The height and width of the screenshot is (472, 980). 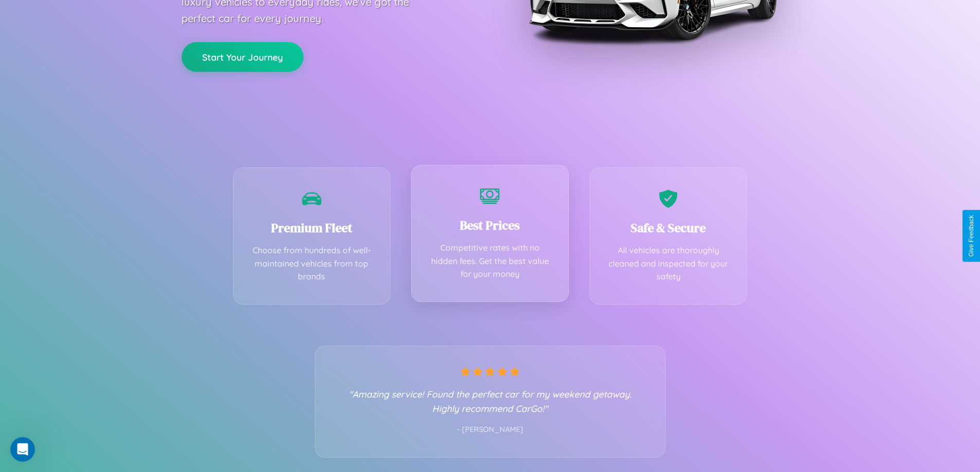 I want to click on div: Give Feedback, so click(x=971, y=236).